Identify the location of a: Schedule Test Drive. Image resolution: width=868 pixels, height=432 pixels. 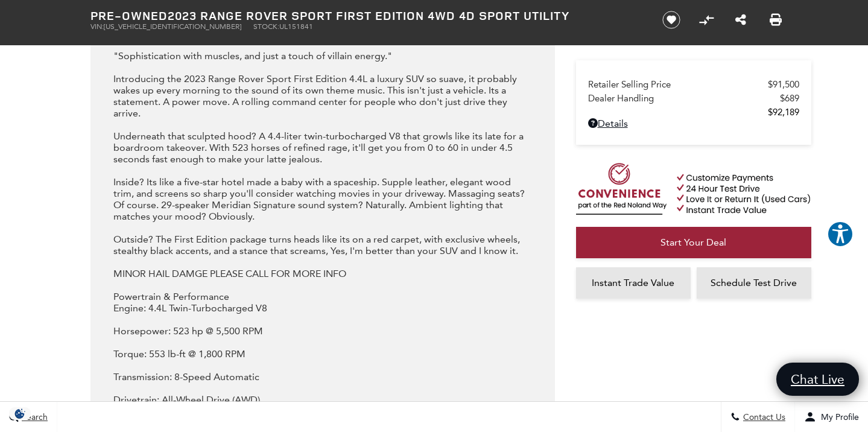
(754, 283).